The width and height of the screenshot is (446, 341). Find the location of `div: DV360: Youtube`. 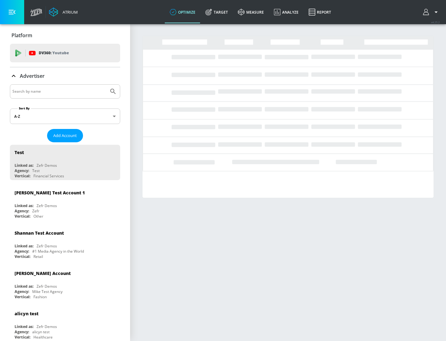

div: DV360: Youtube is located at coordinates (65, 53).